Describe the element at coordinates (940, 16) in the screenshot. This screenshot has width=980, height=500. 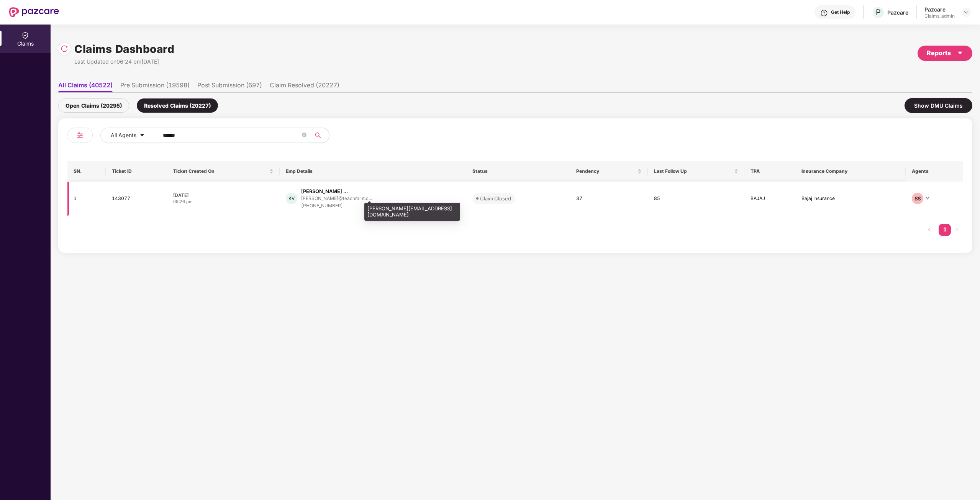
I see `div: Claims_admin` at that location.